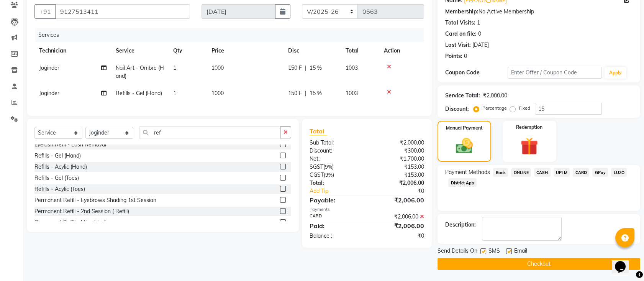 The height and width of the screenshot is (281, 644). Describe the element at coordinates (398, 151) in the screenshot. I see `div: ₹300.00` at that location.